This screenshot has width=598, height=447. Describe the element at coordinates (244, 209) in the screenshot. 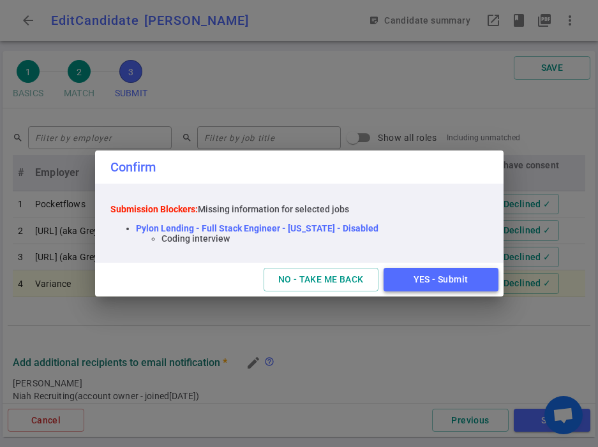

I see `div: Missing information for selected jobs` at that location.